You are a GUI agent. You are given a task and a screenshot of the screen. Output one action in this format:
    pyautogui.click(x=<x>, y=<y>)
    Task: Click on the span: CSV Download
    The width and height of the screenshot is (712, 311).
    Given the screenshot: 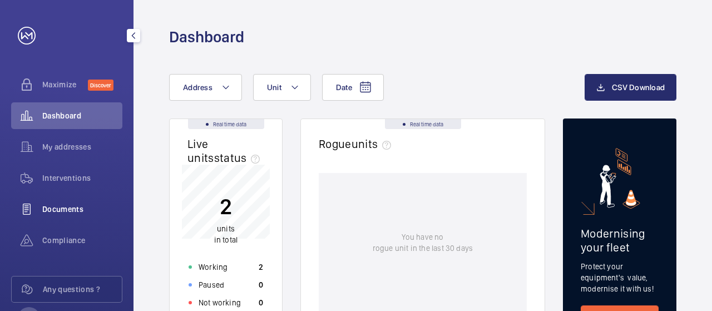 What is the action you would take?
    pyautogui.click(x=638, y=87)
    